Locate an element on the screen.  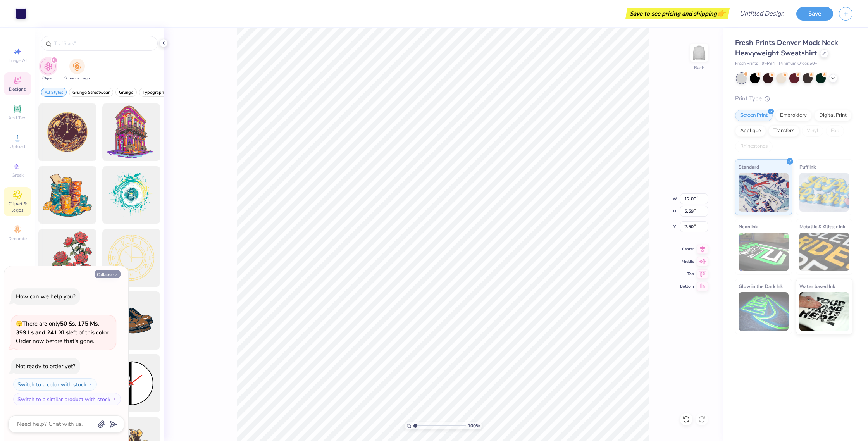
div: Foil is located at coordinates (835, 131).